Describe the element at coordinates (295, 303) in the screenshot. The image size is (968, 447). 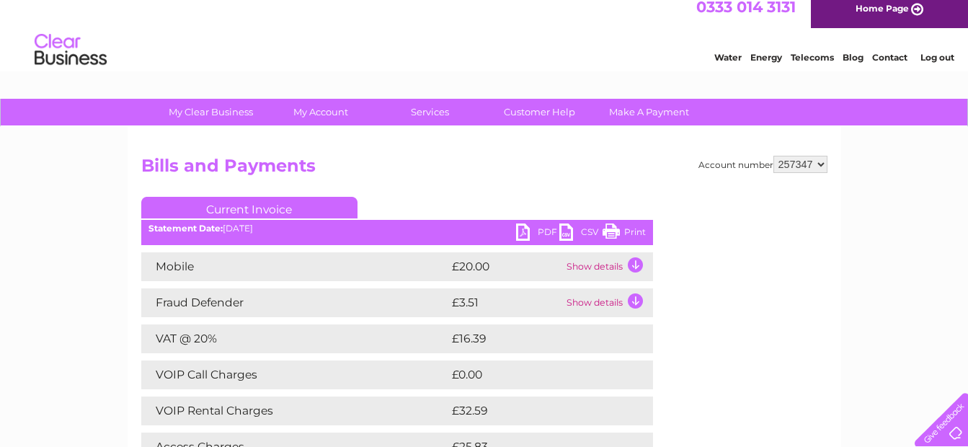
I see `td: Fraud Defender` at that location.